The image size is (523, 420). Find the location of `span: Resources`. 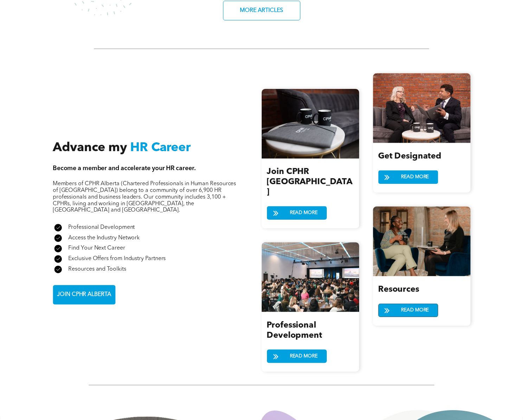

span: Resources is located at coordinates (398, 290).